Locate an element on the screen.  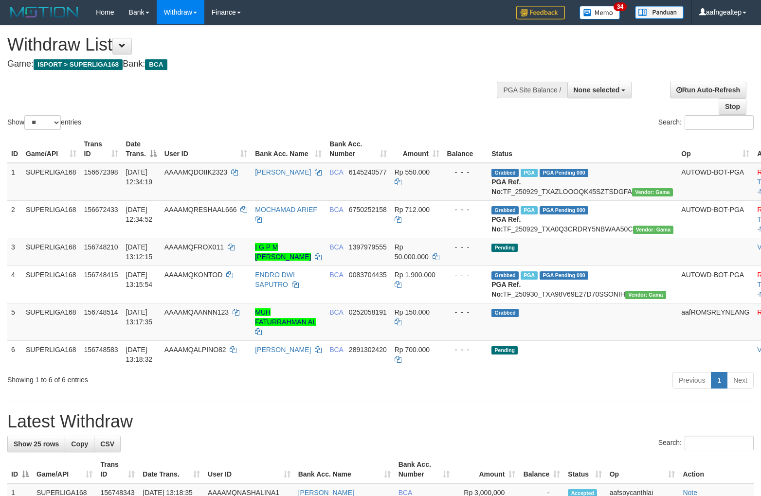
span: 156748210 is located at coordinates (101, 247).